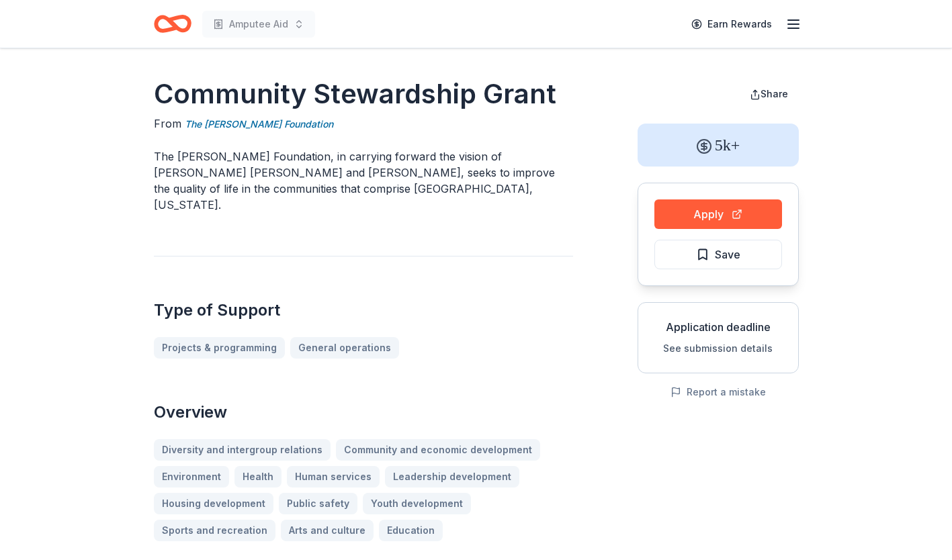  What do you see at coordinates (718, 214) in the screenshot?
I see `button: Apply` at bounding box center [718, 214].